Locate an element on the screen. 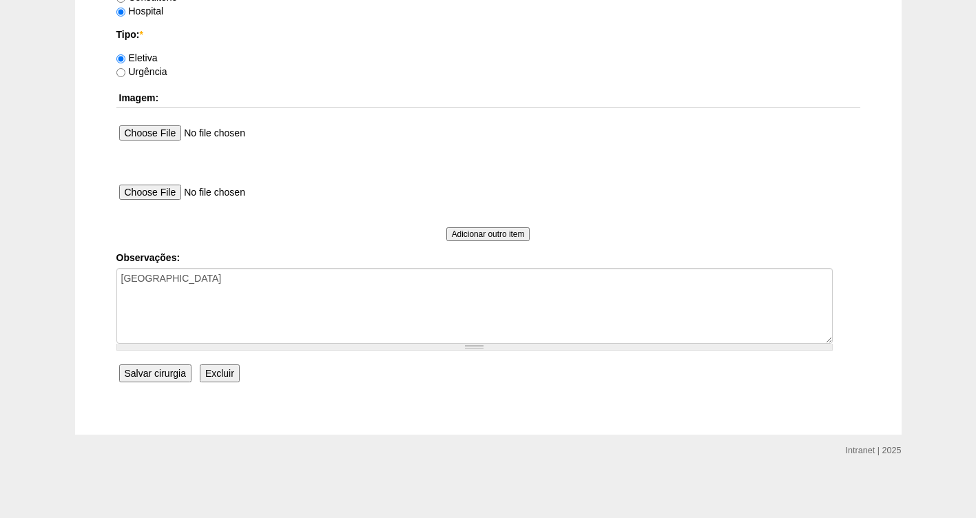  label: Urgência is located at coordinates (142, 72).